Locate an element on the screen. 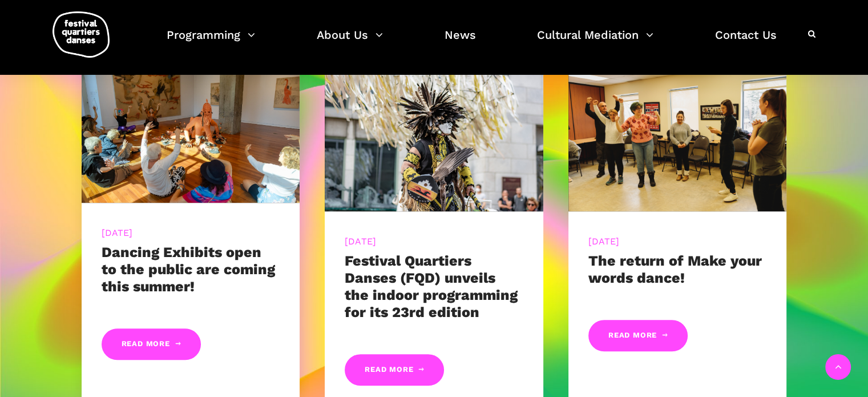 The width and height of the screenshot is (868, 397). a: News is located at coordinates (460, 42).